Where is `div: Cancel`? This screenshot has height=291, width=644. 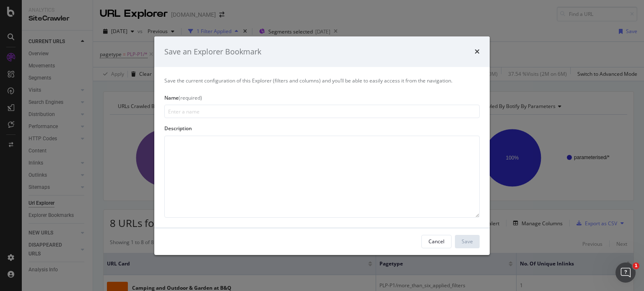
div: Cancel is located at coordinates (436, 241).